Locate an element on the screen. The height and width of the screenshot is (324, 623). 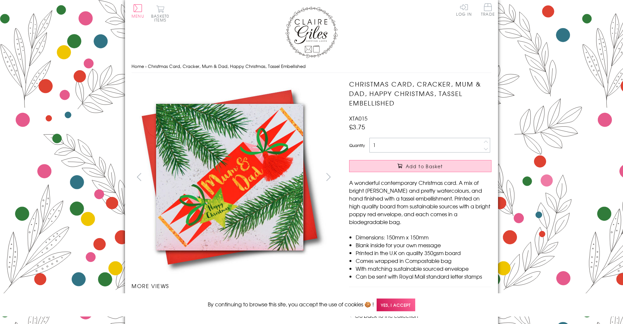
li: Printed in the U.K on quality 350gsm board is located at coordinates (423, 253).